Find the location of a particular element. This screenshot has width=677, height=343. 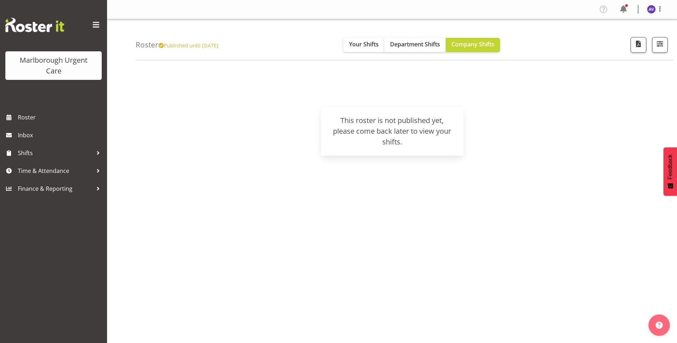

button: Feedback - Show survey is located at coordinates (670, 172).